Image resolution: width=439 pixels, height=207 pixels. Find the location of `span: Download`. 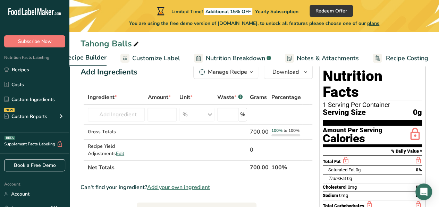

span: Download is located at coordinates (285, 72).